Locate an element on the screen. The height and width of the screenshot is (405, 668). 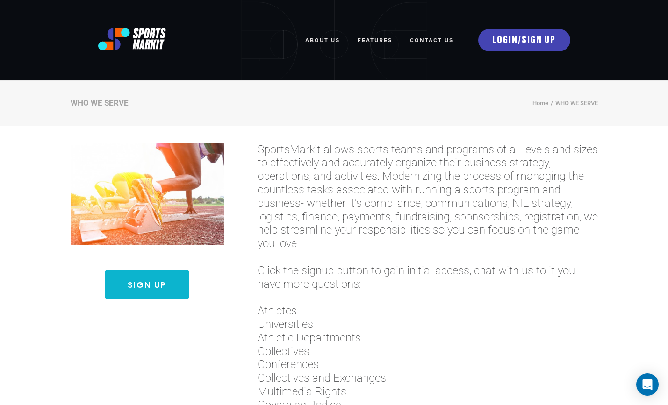
div: Open Intercom Messenger is located at coordinates (648, 385).